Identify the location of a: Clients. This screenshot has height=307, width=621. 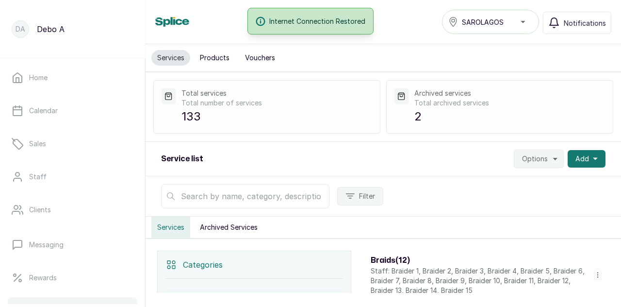
(72, 210).